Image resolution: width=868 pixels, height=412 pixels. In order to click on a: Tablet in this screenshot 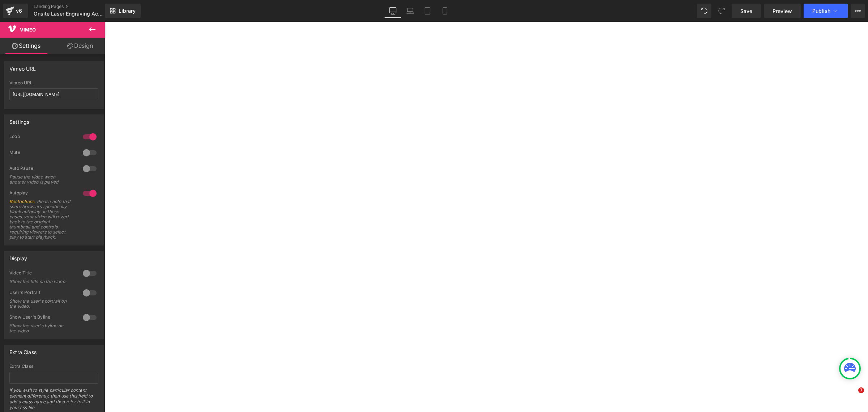, I will do `click(428, 11)`.